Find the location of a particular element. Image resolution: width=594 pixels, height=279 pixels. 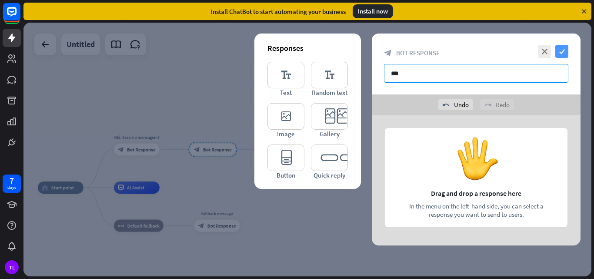

div: Install now is located at coordinates (373, 11).